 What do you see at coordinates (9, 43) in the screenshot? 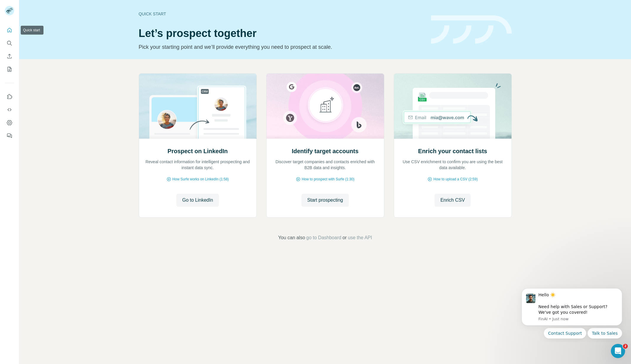
I see `button: Search` at bounding box center [9, 43].